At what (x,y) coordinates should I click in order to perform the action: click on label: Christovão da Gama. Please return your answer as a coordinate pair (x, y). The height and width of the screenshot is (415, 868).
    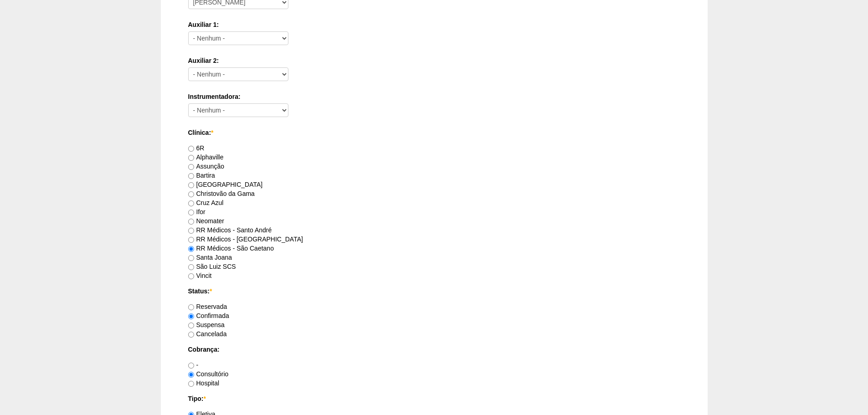
    Looking at the image, I should click on (221, 194).